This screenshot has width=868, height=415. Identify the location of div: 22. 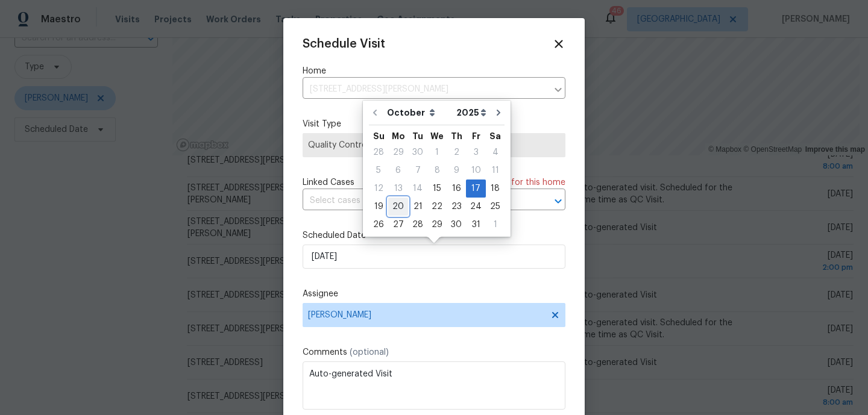
(437, 206).